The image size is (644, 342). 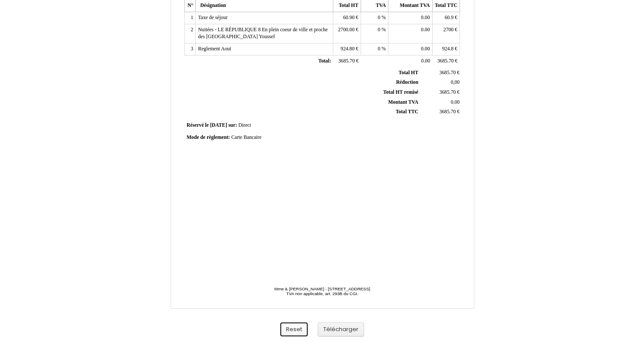 I want to click on span: 924.80, so click(x=348, y=49).